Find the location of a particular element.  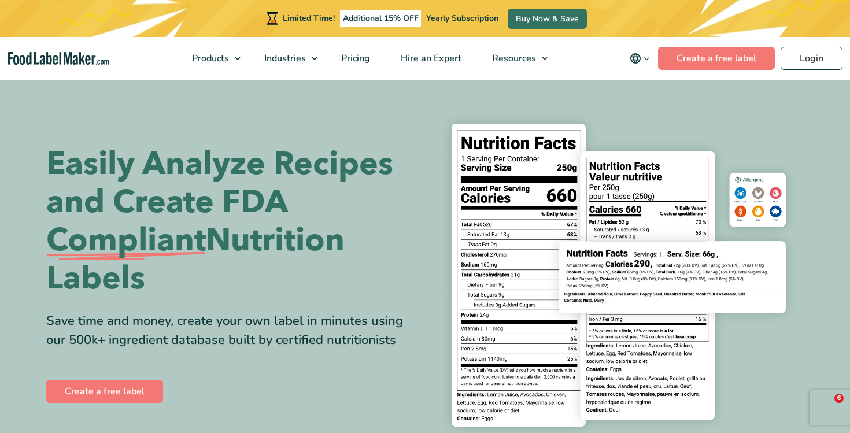

span: Compliant is located at coordinates (126, 241).